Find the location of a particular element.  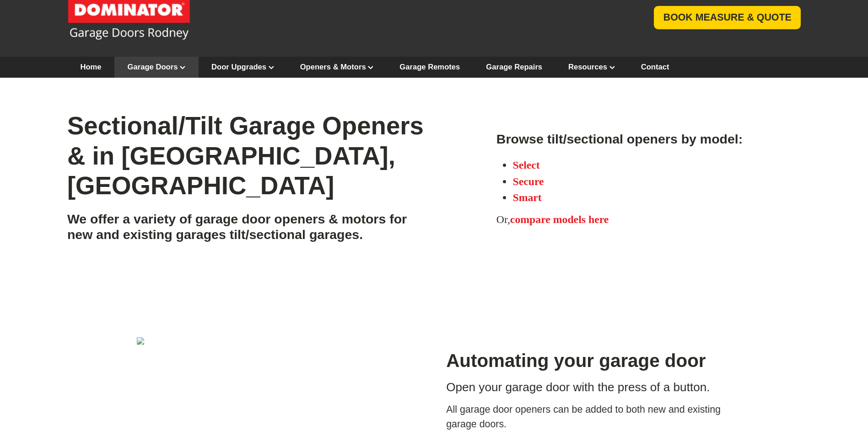

a: Openers & Motors is located at coordinates (337, 67).